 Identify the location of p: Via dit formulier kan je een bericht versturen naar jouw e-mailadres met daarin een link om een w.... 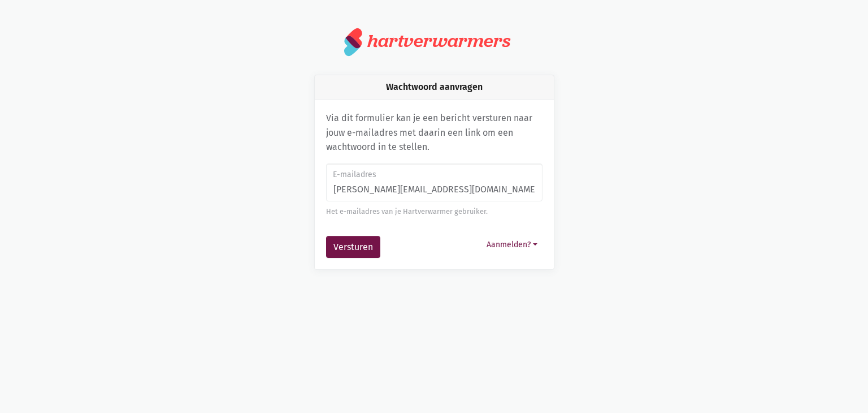
(434, 133).